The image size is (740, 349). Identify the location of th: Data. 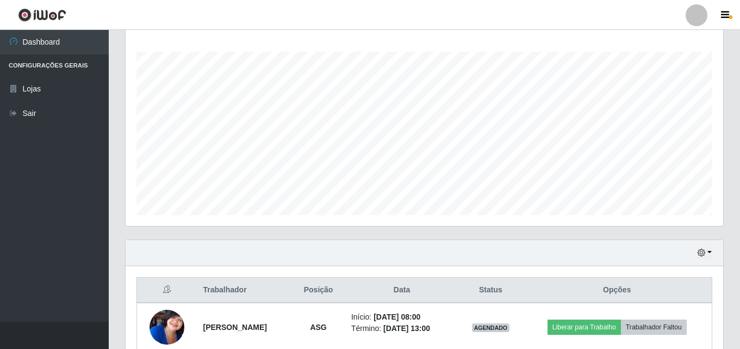
(402, 290).